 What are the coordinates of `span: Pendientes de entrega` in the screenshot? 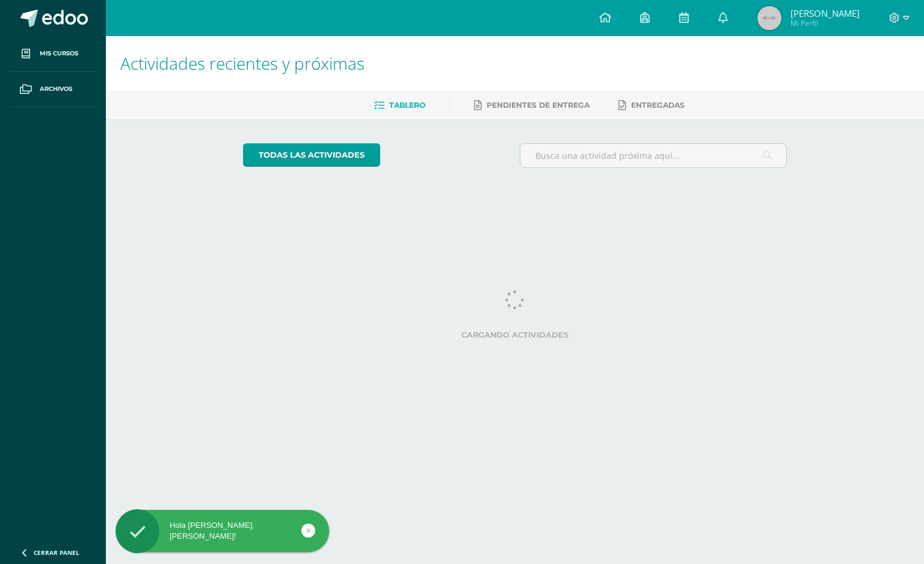 It's located at (538, 105).